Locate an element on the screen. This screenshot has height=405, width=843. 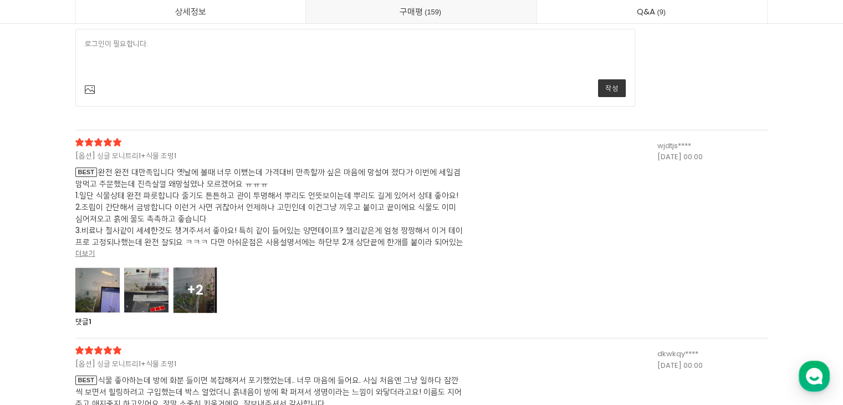
span: 159 is located at coordinates (433, 12).